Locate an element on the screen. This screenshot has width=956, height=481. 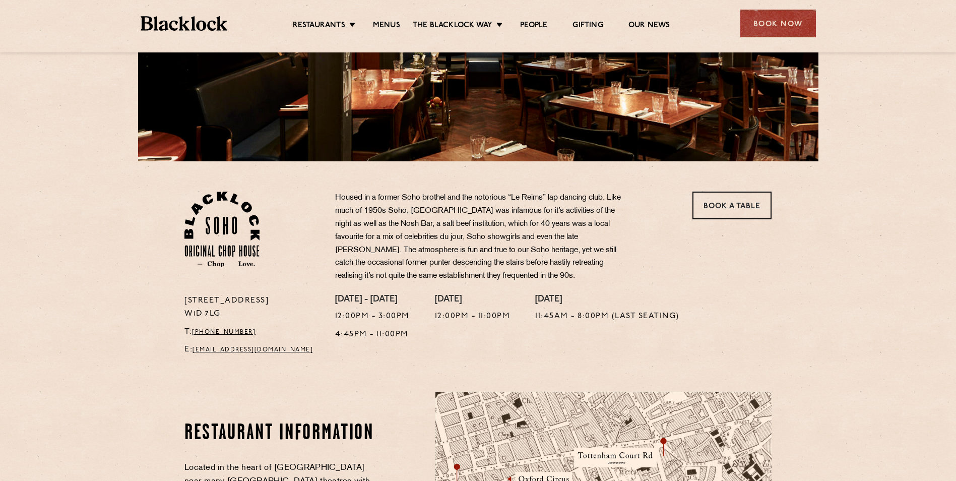
a: The Blacklock Way is located at coordinates (452, 26).